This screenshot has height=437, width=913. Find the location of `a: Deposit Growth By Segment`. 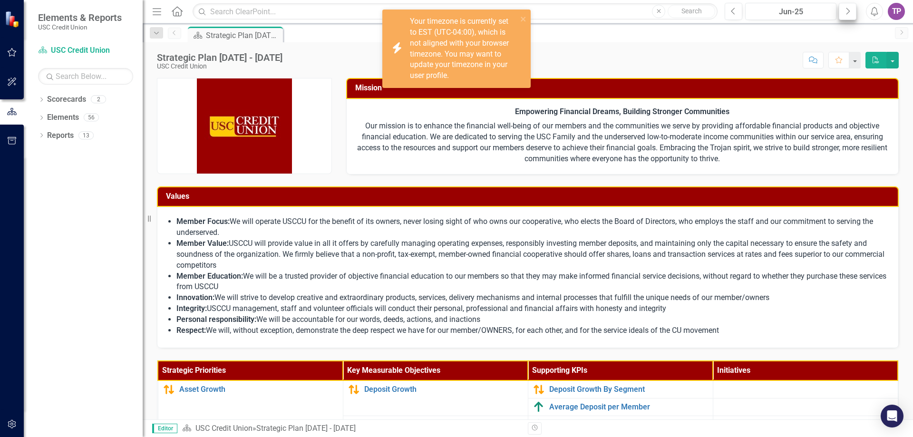

a: Deposit Growth By Segment is located at coordinates (629, 390).